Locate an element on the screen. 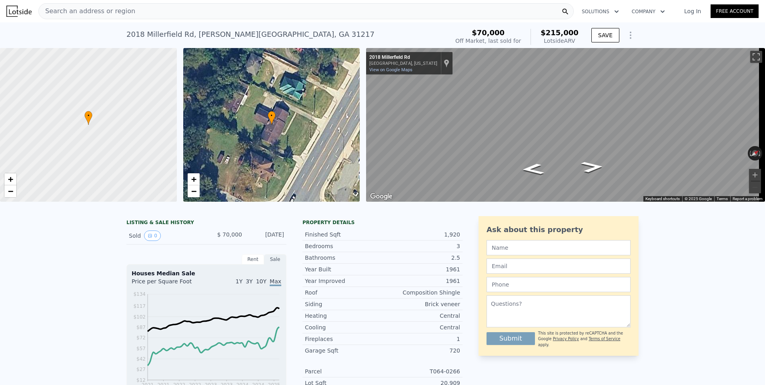 The height and width of the screenshot is (385, 765). div: Sold is located at coordinates (164, 236).